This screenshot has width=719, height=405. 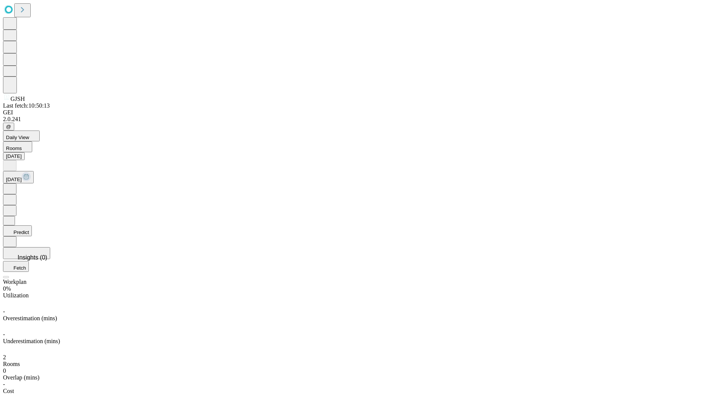 I want to click on div: GEI, so click(x=360, y=112).